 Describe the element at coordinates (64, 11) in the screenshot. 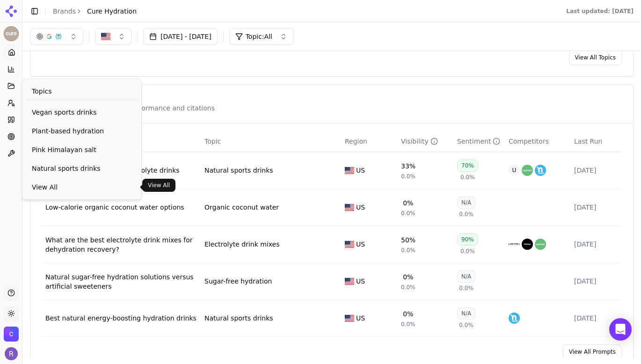

I see `a: Brands` at that location.